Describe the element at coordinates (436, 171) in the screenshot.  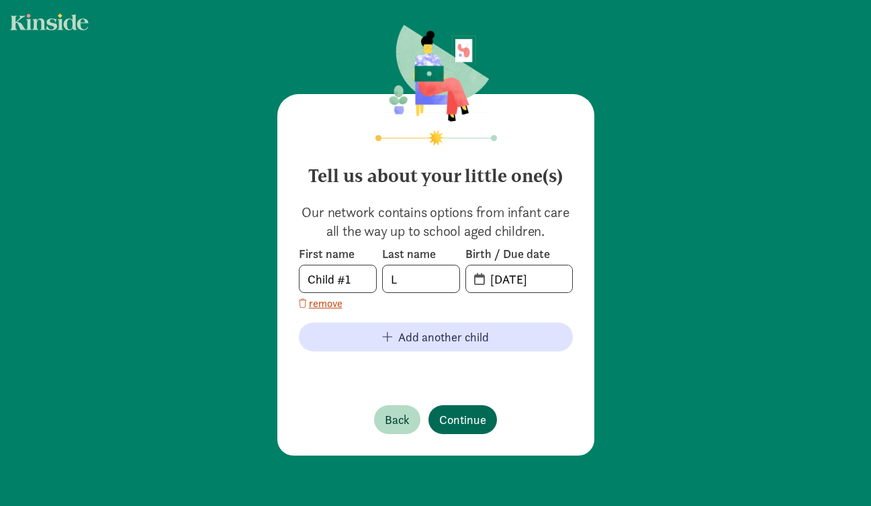
I see `h4: Tell us about your little one(s)` at that location.